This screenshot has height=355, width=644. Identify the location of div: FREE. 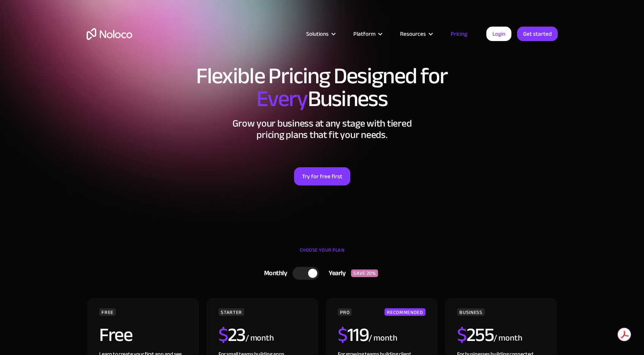
(108, 312).